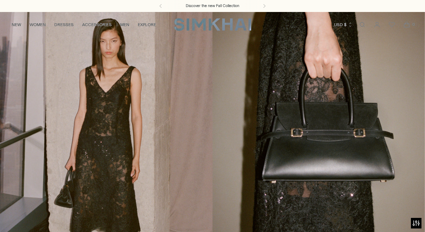 The width and height of the screenshot is (425, 232). Describe the element at coordinates (16, 25) in the screenshot. I see `a: NEW` at that location.